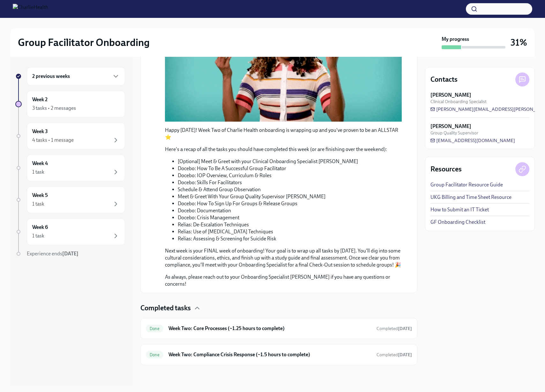 The image size is (545, 392). What do you see at coordinates (519, 43) in the screenshot?
I see `h3: 31%` at bounding box center [519, 43].